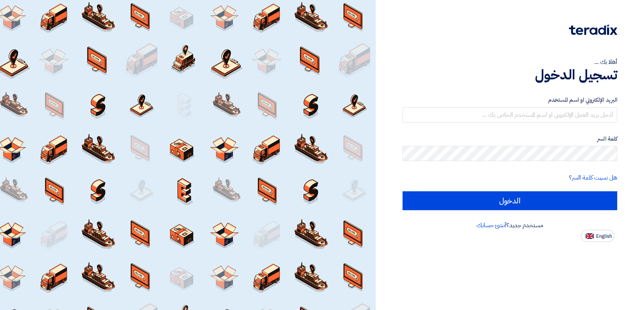  I want to click on a: أنشئ حسابك, so click(492, 225).